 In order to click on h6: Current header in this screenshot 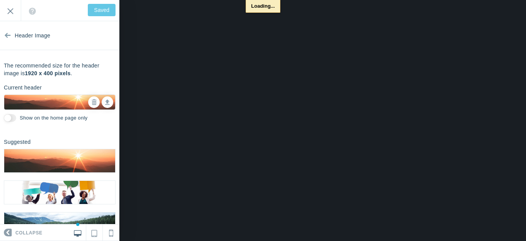, I will do `click(23, 87)`.